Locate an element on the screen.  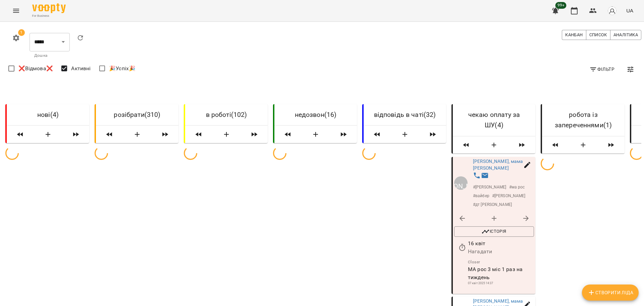
img: Voopty Logo is located at coordinates (49, 8).